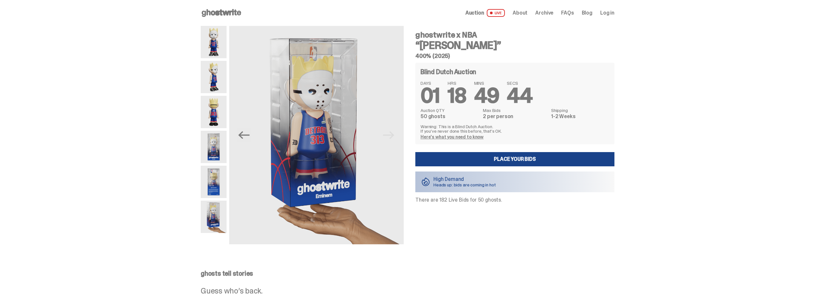 The width and height of the screenshot is (820, 299). What do you see at coordinates (485, 13) in the screenshot?
I see `a: Auction LIVE` at bounding box center [485, 13].